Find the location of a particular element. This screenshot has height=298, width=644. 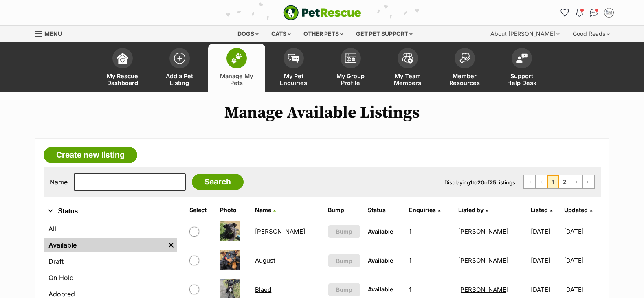

img: member-resources-icon-8e73f808a243e03378d46382f2149f9095a855e16c252ad45f914b54edf8863c.svg is located at coordinates (465, 58).